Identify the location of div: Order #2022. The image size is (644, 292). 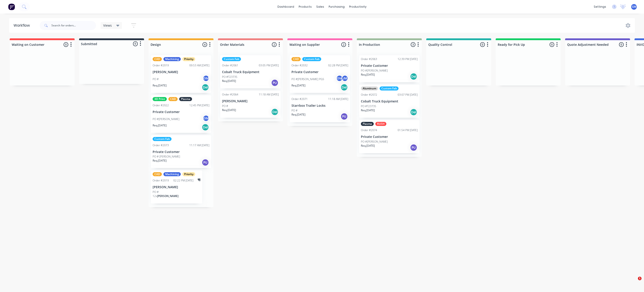
(161, 105).